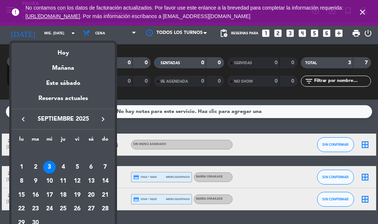 This screenshot has width=378, height=224. I want to click on div: 18, so click(63, 195).